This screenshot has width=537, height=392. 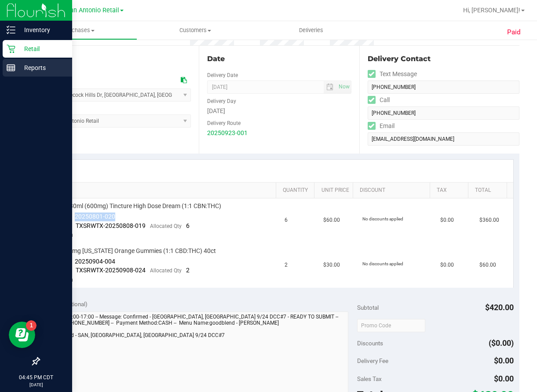 What do you see at coordinates (451, 191) in the screenshot?
I see `a: Tax` at bounding box center [451, 191].